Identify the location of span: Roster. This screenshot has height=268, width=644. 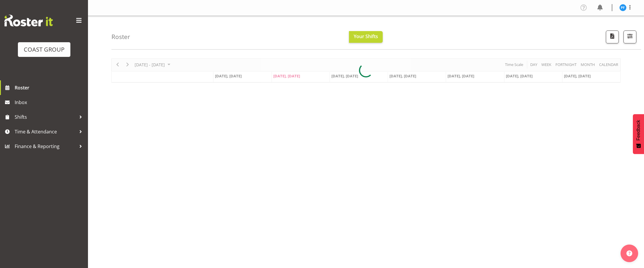
(50, 88).